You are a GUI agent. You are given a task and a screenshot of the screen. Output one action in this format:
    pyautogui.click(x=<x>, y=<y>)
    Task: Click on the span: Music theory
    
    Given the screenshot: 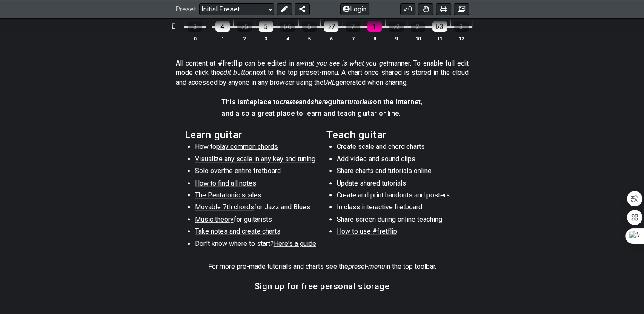 What is the action you would take?
    pyautogui.click(x=214, y=219)
    